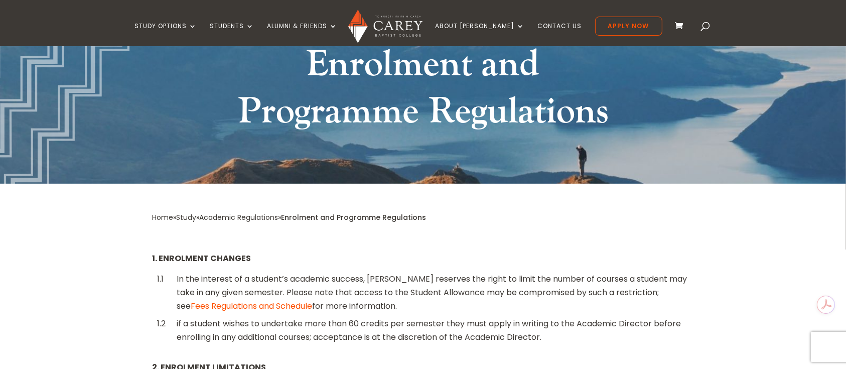  I want to click on a: Academic Regulations, so click(238, 217).